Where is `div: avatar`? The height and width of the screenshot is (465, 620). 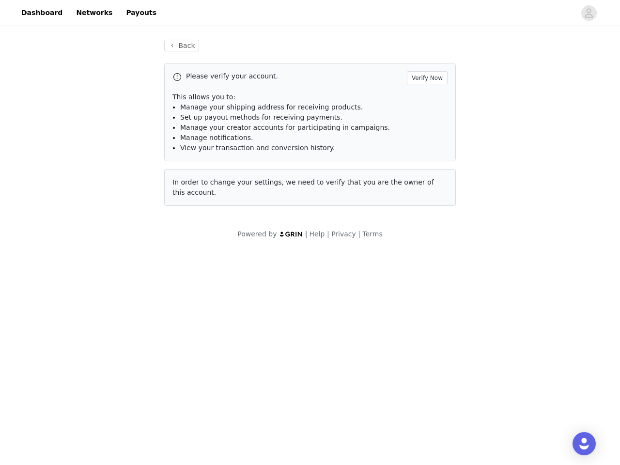 div: avatar is located at coordinates (588, 13).